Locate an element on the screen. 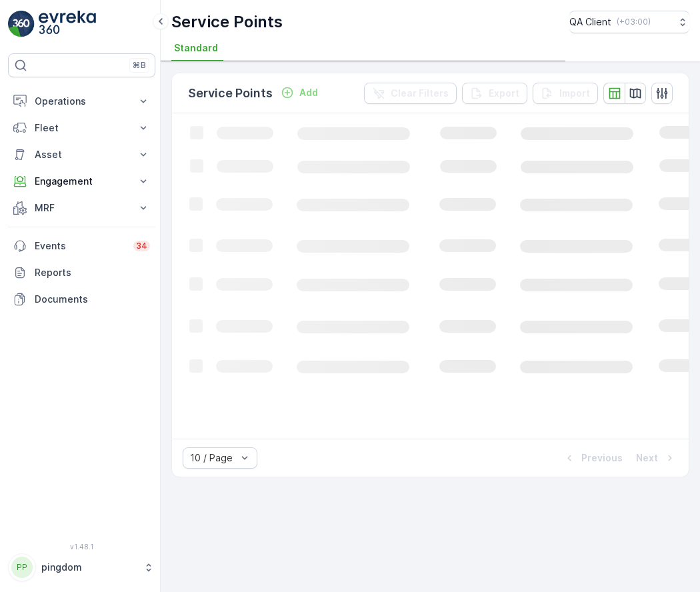 The height and width of the screenshot is (592, 700). p: 34 is located at coordinates (141, 246).